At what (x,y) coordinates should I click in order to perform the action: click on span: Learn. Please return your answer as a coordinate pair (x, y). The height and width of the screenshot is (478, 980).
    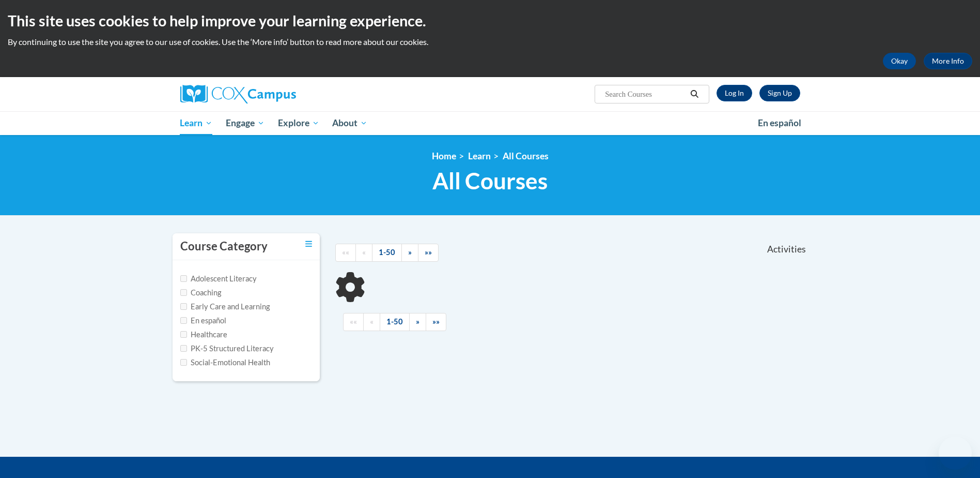
    Looking at the image, I should click on (196, 123).